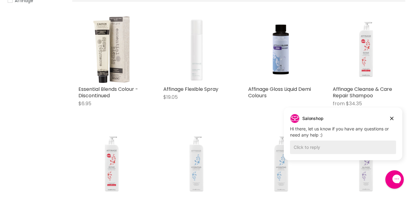 The height and width of the screenshot is (197, 413). I want to click on img: Salonshop logo, so click(16, 12).